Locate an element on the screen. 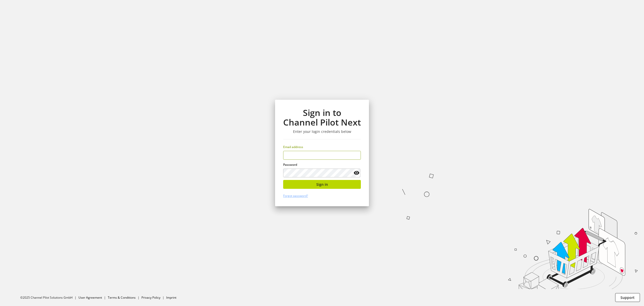 The width and height of the screenshot is (644, 306). a: Terms & Conditions is located at coordinates (122, 297).